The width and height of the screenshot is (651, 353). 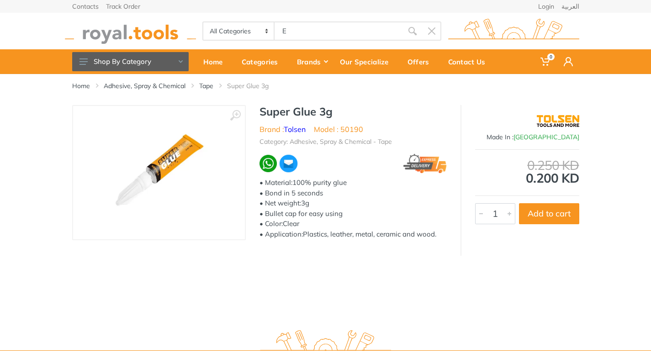 I want to click on div: Home, so click(x=216, y=62).